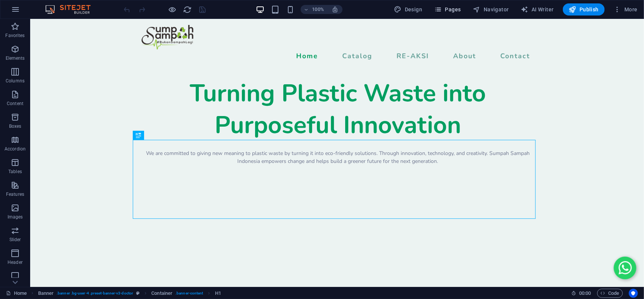 The width and height of the screenshot is (644, 299). I want to click on button: Navigator, so click(491, 9).